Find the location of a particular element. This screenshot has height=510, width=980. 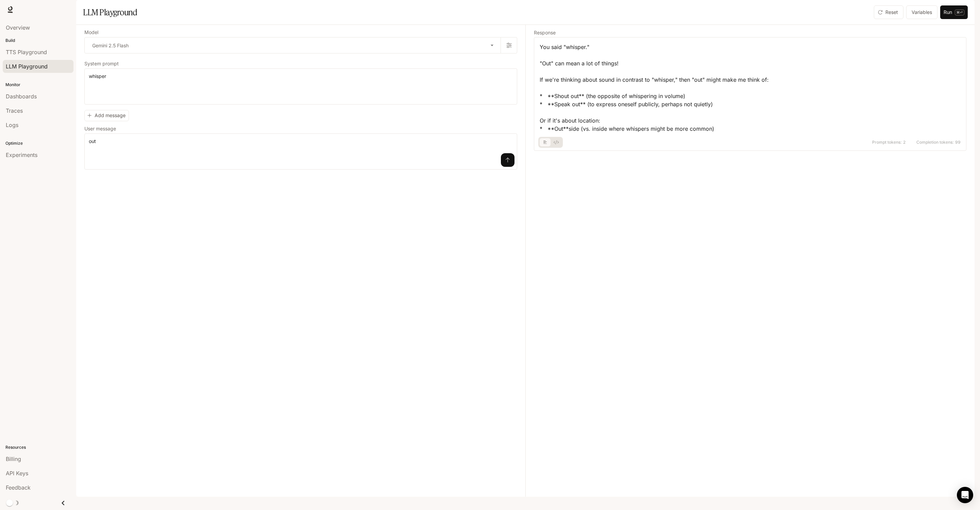

div: Open Intercom Messenger is located at coordinates (965, 495).